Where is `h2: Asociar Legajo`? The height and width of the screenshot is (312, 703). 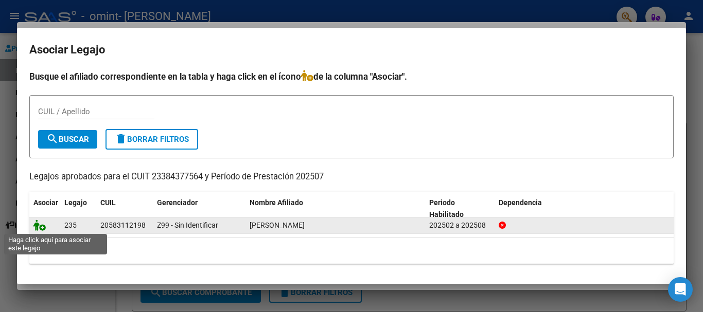 h2: Asociar Legajo is located at coordinates (351, 50).